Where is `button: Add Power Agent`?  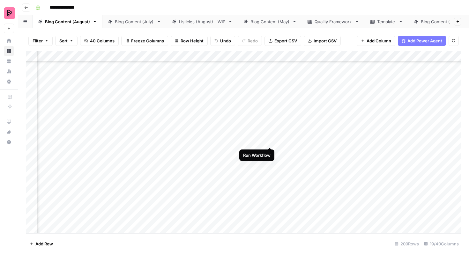
button: Add Power Agent is located at coordinates (422, 41).